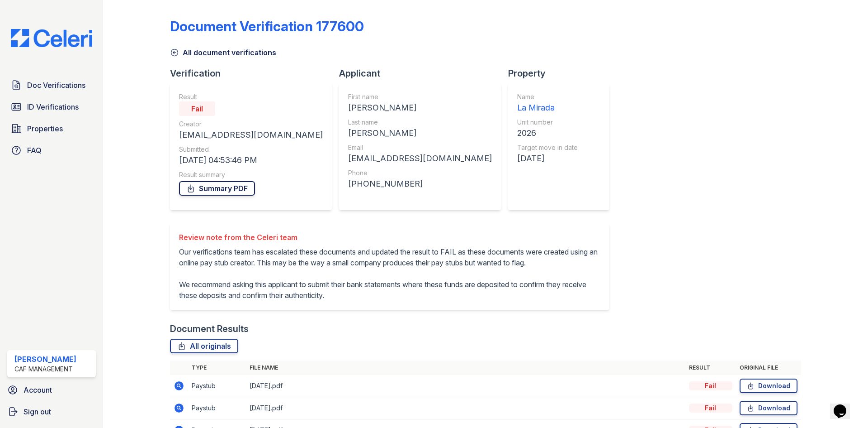  What do you see at coordinates (52, 85) in the screenshot?
I see `a: Doc Verifications` at bounding box center [52, 85].